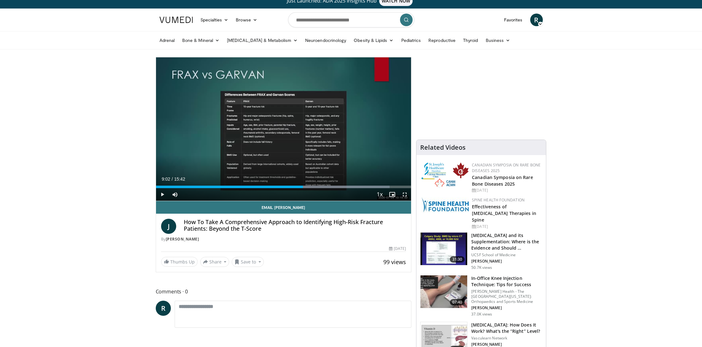  What do you see at coordinates (507, 255) in the screenshot?
I see `p: UCSF School of Medicine` at bounding box center [507, 255].